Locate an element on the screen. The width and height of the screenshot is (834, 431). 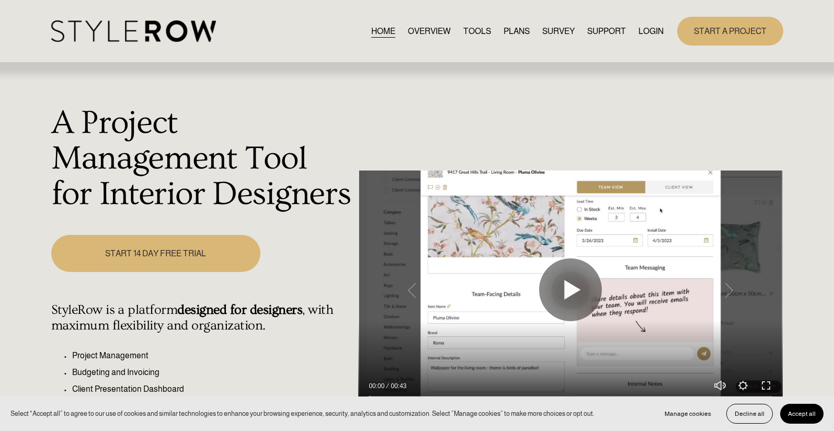
a: LOGIN is located at coordinates (651, 31).